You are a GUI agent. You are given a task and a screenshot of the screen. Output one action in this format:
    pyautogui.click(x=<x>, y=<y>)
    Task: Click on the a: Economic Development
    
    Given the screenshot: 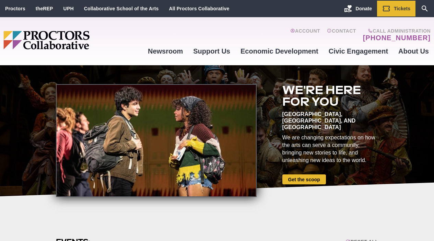 What is the action you would take?
    pyautogui.click(x=279, y=51)
    